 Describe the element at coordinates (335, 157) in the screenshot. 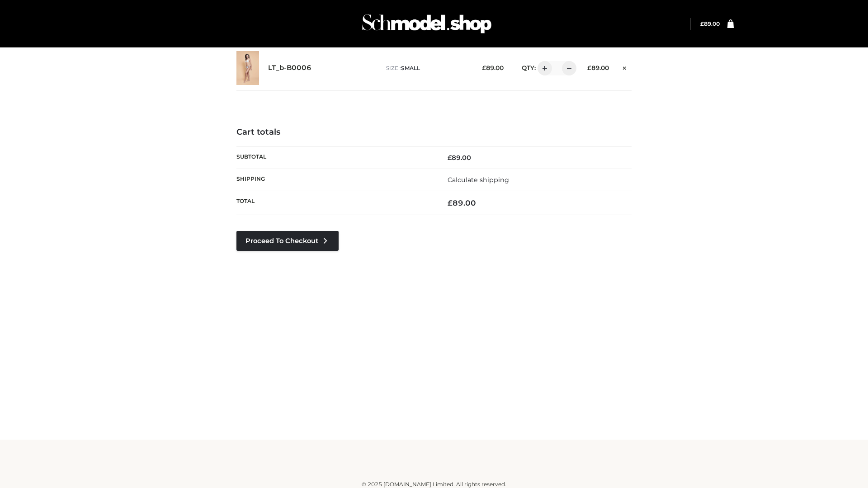

I see `th: Subtotal` at that location.